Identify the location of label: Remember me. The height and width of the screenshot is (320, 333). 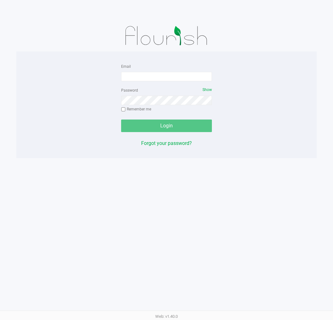
(136, 109).